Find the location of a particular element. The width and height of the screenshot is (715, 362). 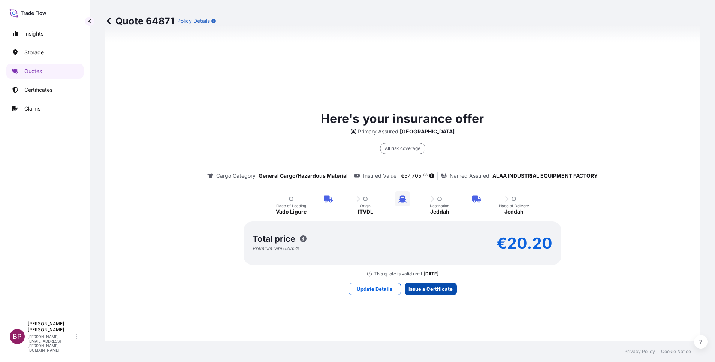

p: Claims is located at coordinates (32, 109).